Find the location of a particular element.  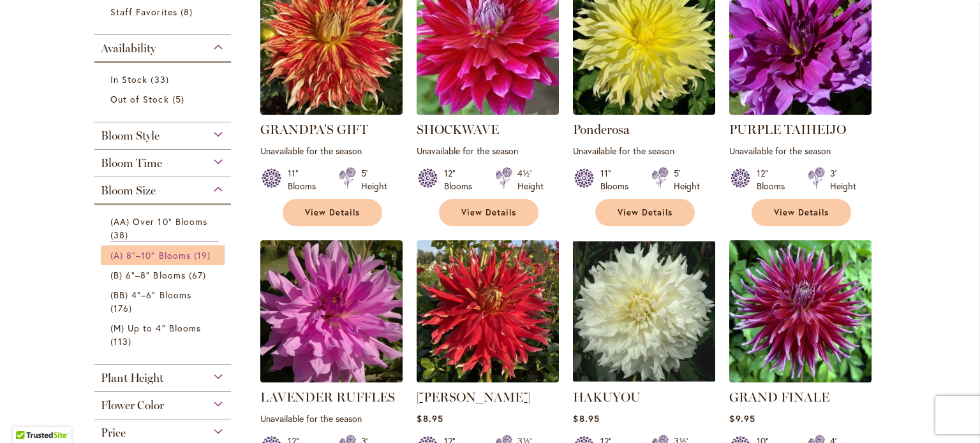

span: (B) 6"–8" Blooms is located at coordinates (148, 274).